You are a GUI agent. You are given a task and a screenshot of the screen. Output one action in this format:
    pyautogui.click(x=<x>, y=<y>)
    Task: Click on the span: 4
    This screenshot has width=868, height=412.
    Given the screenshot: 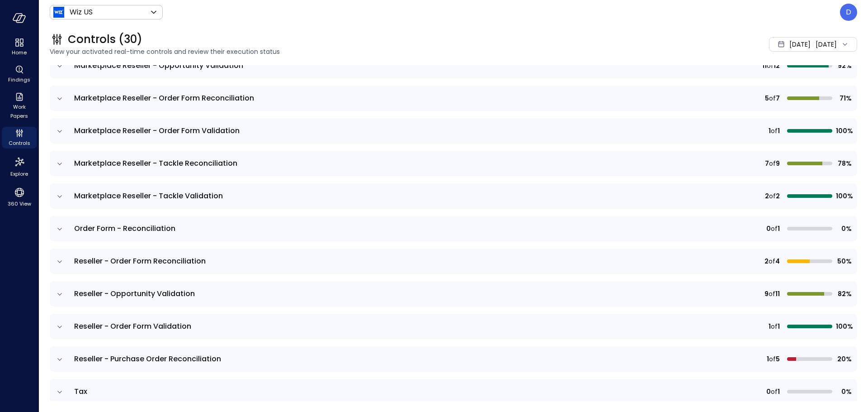 What is the action you would take?
    pyautogui.click(x=778, y=261)
    